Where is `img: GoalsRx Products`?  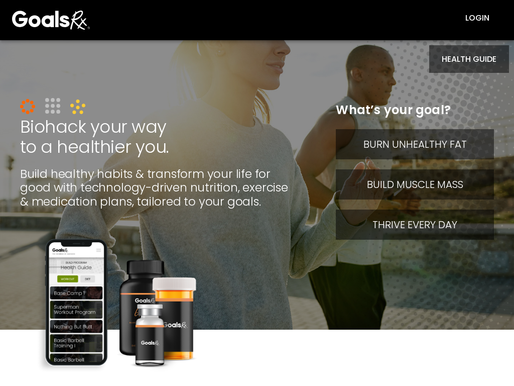 img: GoalsRx Products is located at coordinates (157, 313).